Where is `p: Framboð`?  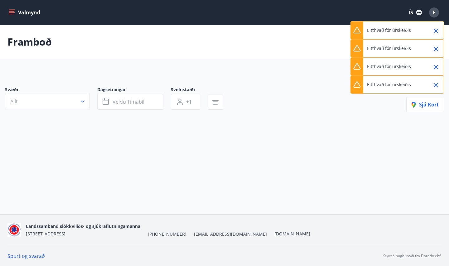
p: Framboð is located at coordinates (30, 42).